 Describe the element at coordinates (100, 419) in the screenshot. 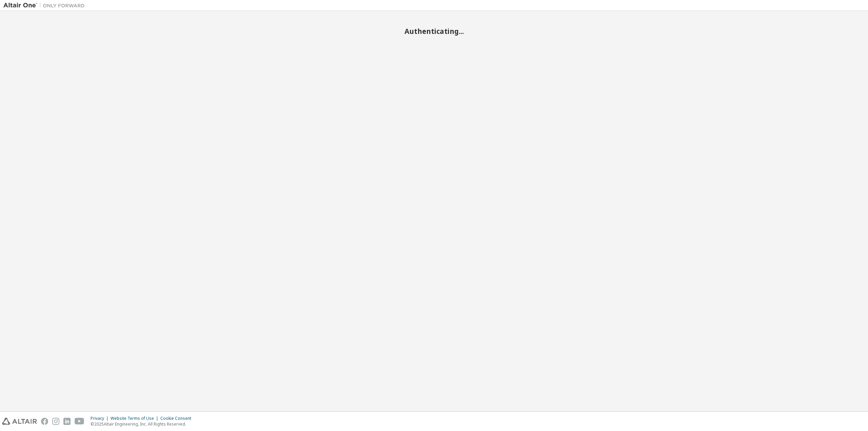

I see `div: Privacy` at that location.